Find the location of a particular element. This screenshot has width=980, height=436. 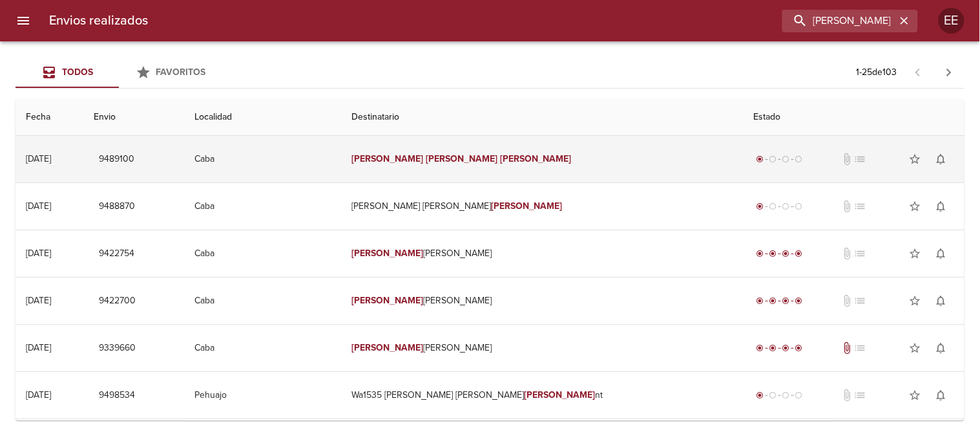

th: Fecha is located at coordinates (49, 117).